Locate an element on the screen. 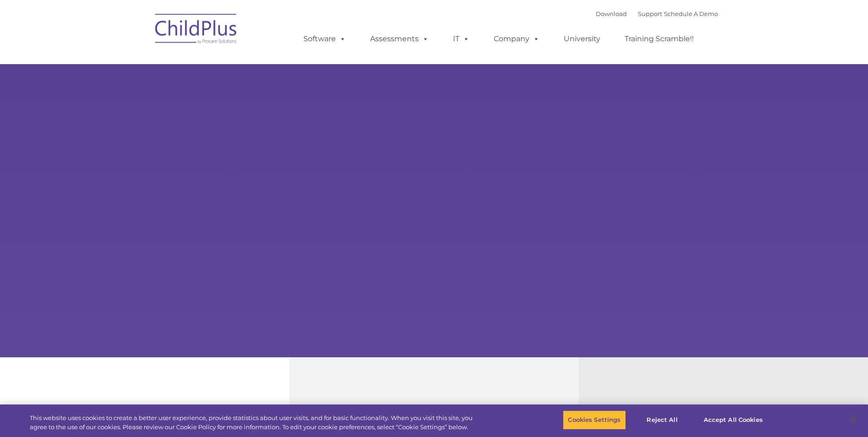 This screenshot has height=437, width=868. button: Reject All is located at coordinates (662, 420).